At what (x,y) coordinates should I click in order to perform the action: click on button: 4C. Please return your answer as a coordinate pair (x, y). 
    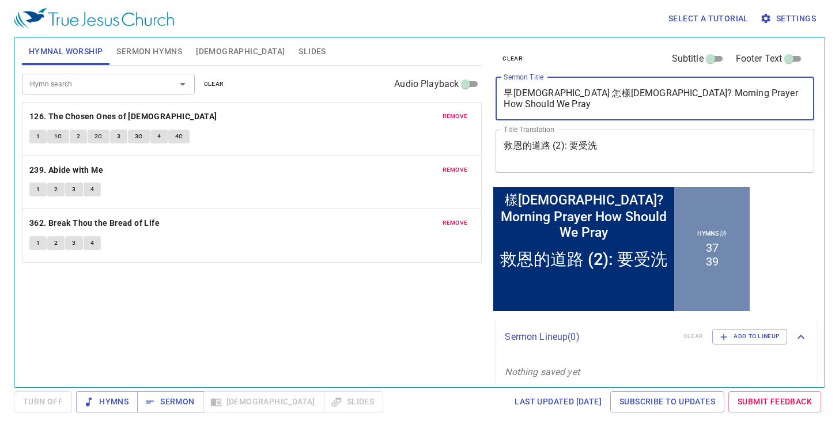
    Looking at the image, I should click on (179, 137).